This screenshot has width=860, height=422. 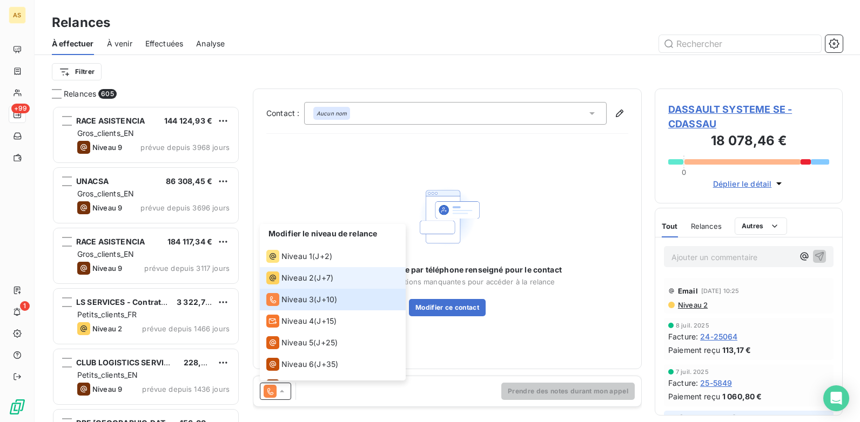 What do you see at coordinates (186, 389) in the screenshot?
I see `span: prévue depuis 1436 jours` at bounding box center [186, 389].